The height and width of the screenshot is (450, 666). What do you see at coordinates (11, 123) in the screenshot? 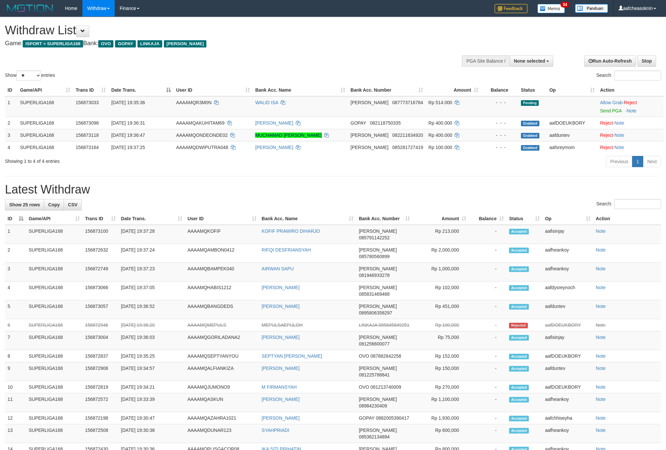
I see `td: 2` at bounding box center [11, 123].